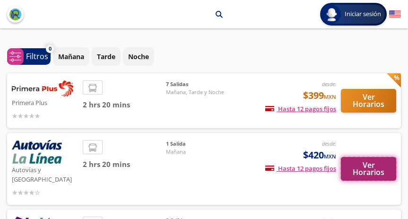  I want to click on span: 7 Salidas, so click(199, 84).